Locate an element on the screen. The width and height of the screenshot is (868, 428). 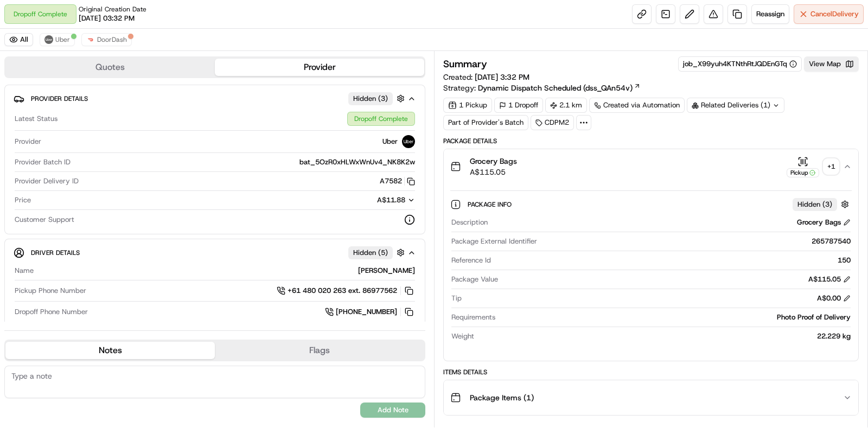
button: Grocery BagsA$115.05Pickup+1 is located at coordinates (651, 166).